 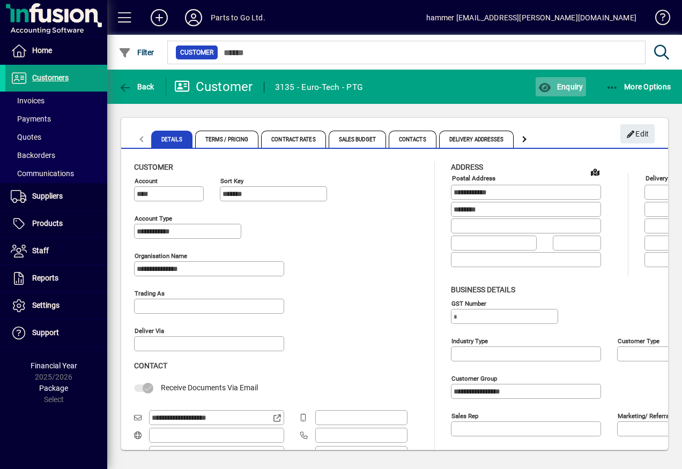 What do you see at coordinates (47, 223) in the screenshot?
I see `span: Products` at bounding box center [47, 223].